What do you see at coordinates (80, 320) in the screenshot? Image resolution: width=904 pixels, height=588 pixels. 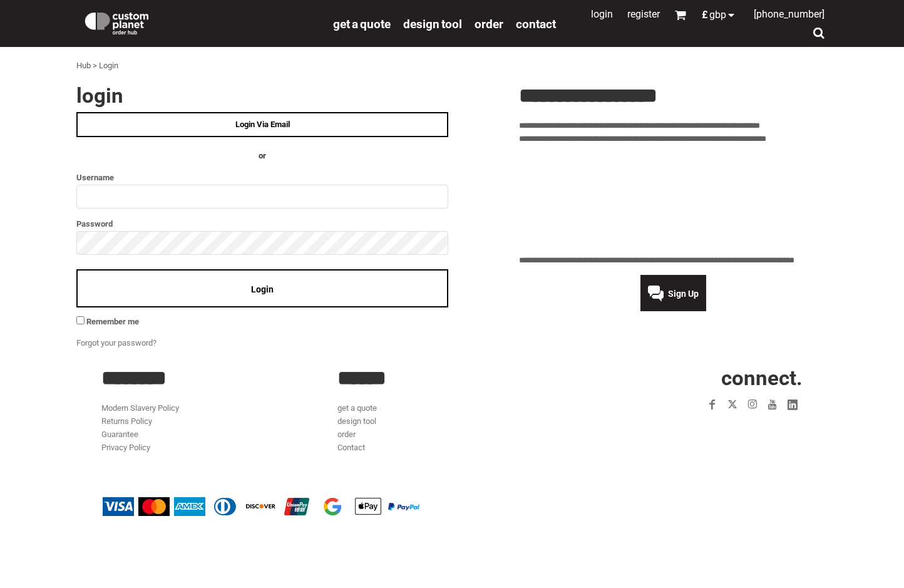 I see `input: Remember me` at bounding box center [80, 320].